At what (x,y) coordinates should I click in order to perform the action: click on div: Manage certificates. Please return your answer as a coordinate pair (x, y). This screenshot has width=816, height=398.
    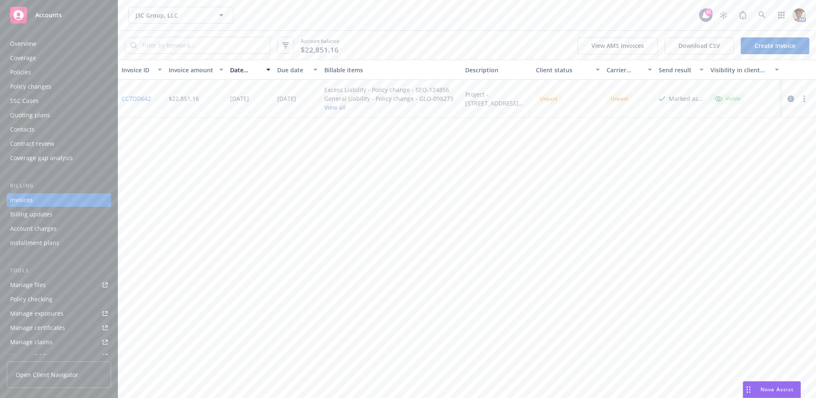
    Looking at the image, I should click on (37, 328).